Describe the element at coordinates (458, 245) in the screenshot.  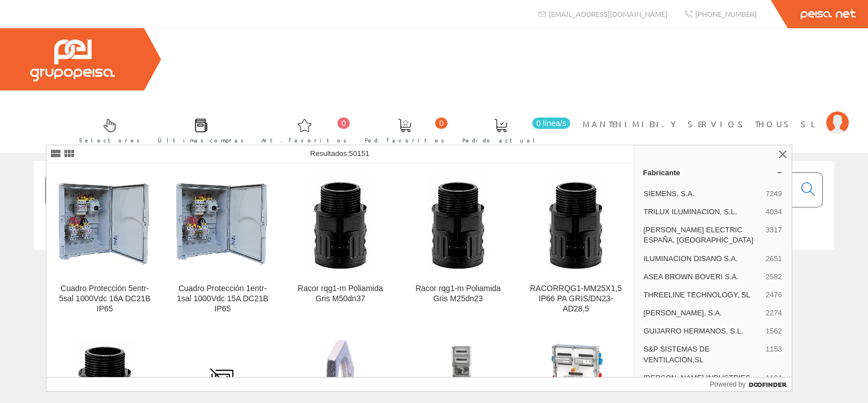
I see `a: Racor rqg1-m Poliamida Gris M25dn23 Racor rqg1-m Poliamida Gris M25dn23` at that location.